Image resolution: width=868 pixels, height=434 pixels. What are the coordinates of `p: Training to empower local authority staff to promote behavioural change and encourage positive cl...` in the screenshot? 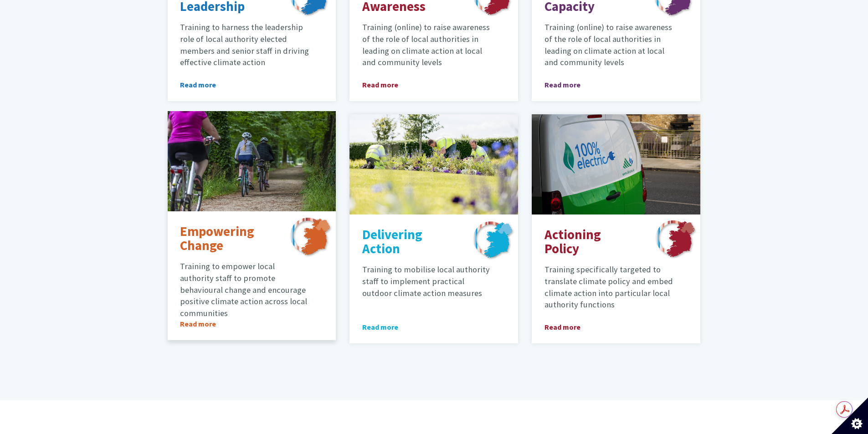 It's located at (245, 290).